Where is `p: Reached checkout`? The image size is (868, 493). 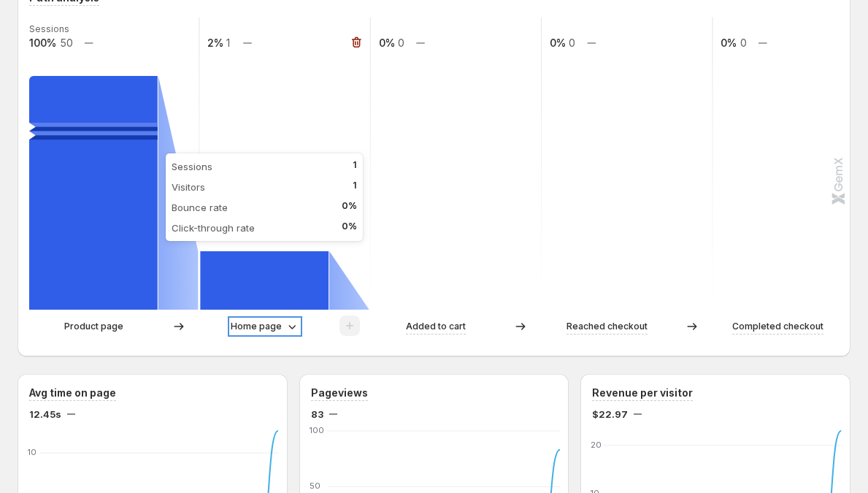 p: Reached checkout is located at coordinates (607, 326).